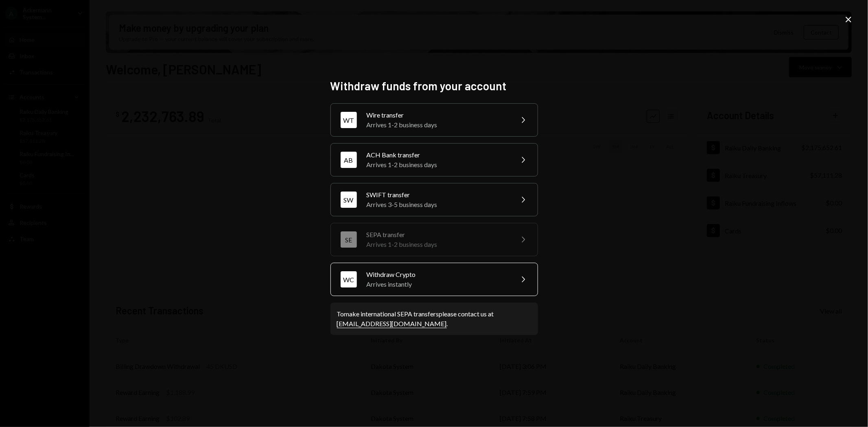 The image size is (868, 427). Describe the element at coordinates (434, 279) in the screenshot. I see `button: WCWithdraw CryptoArrives instantly` at that location.